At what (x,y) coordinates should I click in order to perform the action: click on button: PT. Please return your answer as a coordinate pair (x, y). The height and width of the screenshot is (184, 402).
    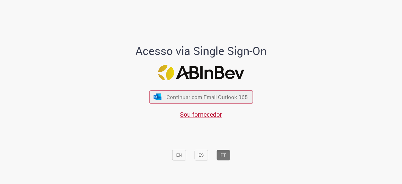
    Looking at the image, I should click on (223, 155).